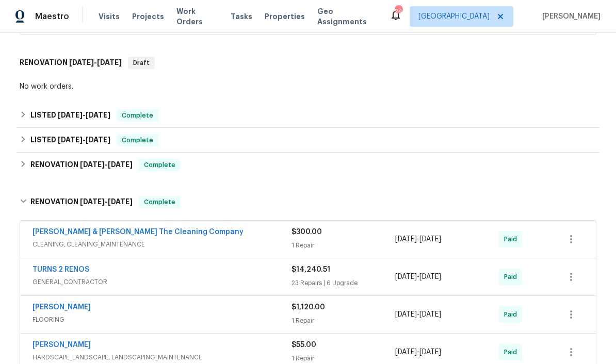  What do you see at coordinates (242, 17) in the screenshot?
I see `span: Tasks` at bounding box center [242, 17].